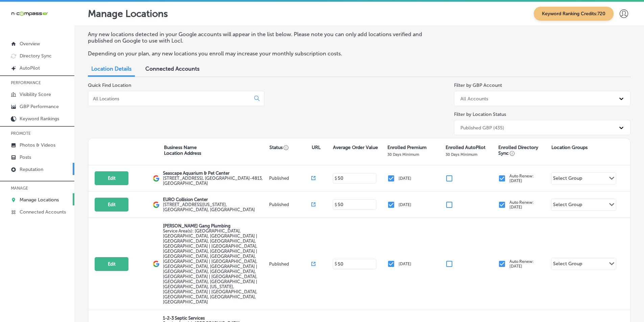  I want to click on label: Filter by GBP Account, so click(478, 85).